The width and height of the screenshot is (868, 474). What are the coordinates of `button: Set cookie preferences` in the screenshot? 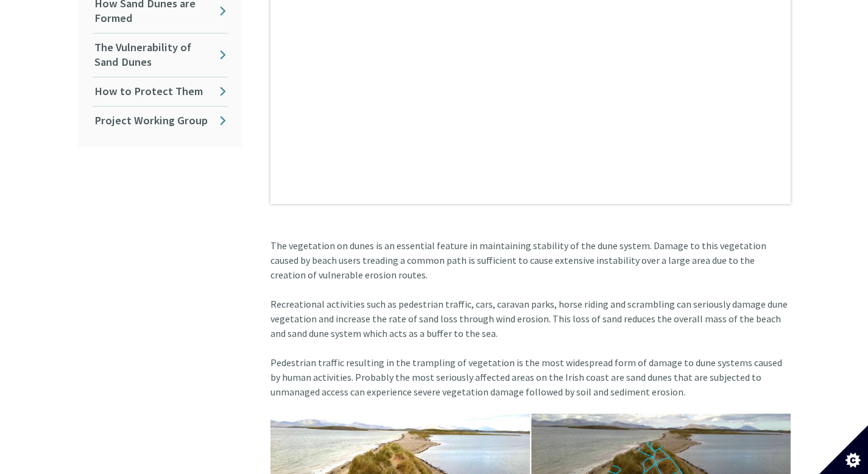 It's located at (844, 449).